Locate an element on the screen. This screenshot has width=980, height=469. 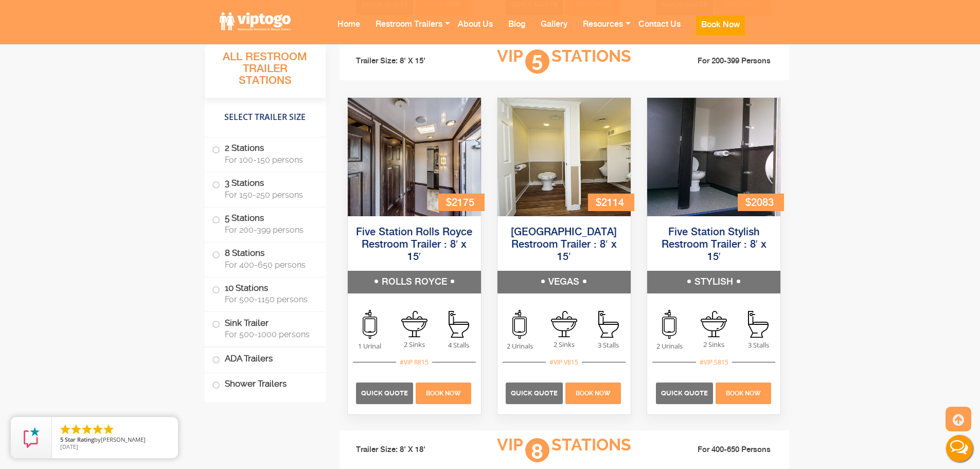
label: 3 Stations is located at coordinates (265, 188).